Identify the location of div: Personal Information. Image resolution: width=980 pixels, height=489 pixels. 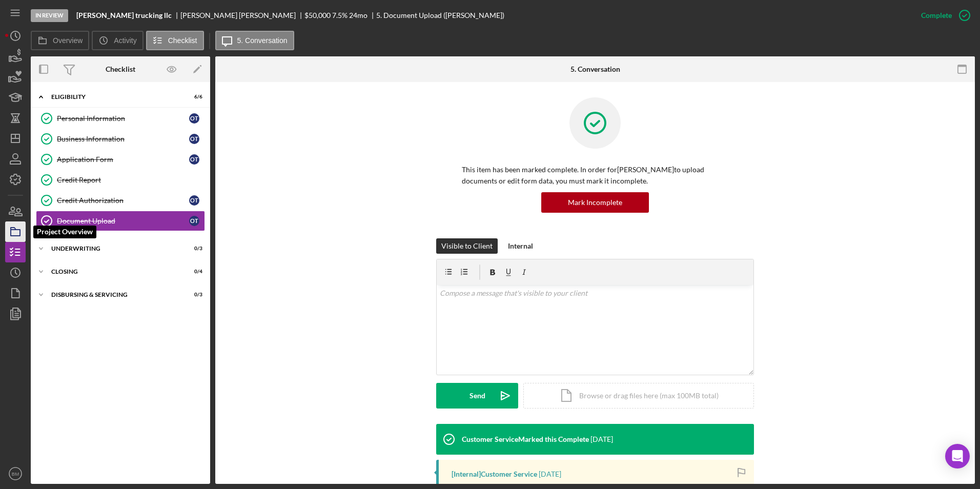
(123, 118).